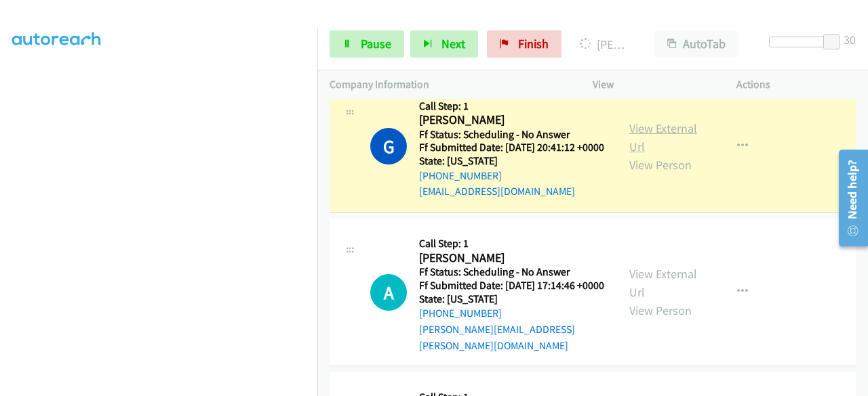 The image size is (868, 396). Describe the element at coordinates (444, 44) in the screenshot. I see `button: Next` at that location.